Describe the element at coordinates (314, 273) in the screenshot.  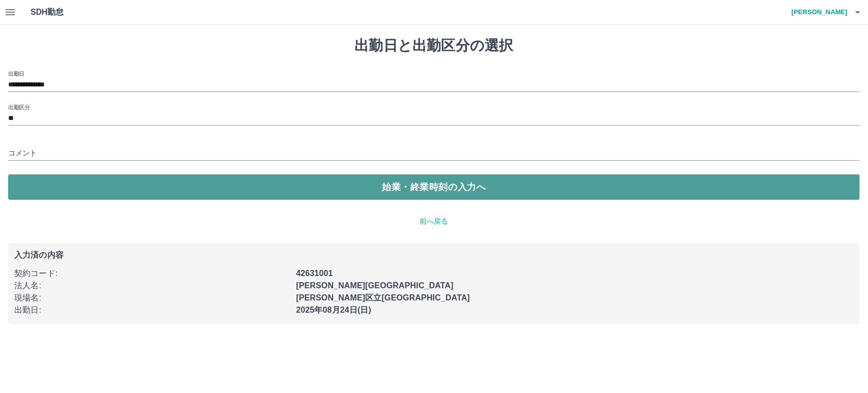
I see `b: 42631001` at that location.